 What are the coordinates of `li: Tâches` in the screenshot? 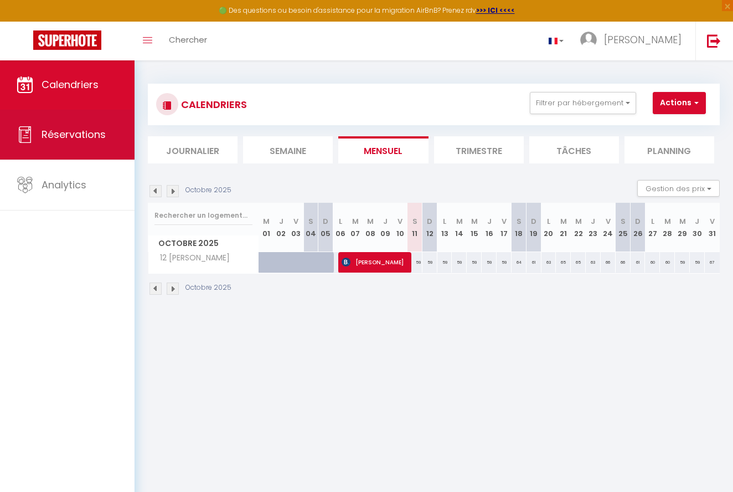 It's located at (574, 149).